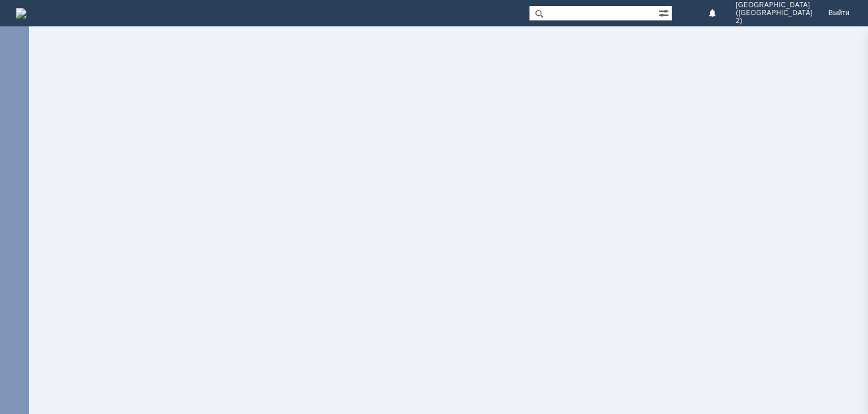  I want to click on a: Перейти на домашнюю страницу, so click(21, 13).